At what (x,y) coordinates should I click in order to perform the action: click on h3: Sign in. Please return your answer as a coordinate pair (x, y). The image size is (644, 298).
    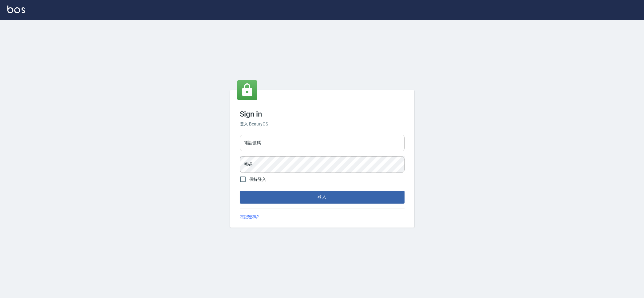
    Looking at the image, I should click on (322, 114).